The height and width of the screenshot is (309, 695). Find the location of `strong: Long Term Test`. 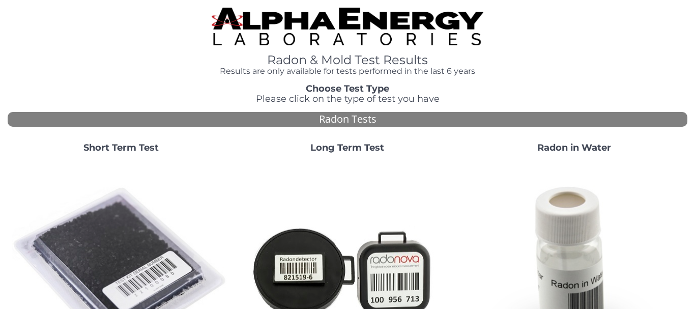

strong: Long Term Test is located at coordinates (347, 148).